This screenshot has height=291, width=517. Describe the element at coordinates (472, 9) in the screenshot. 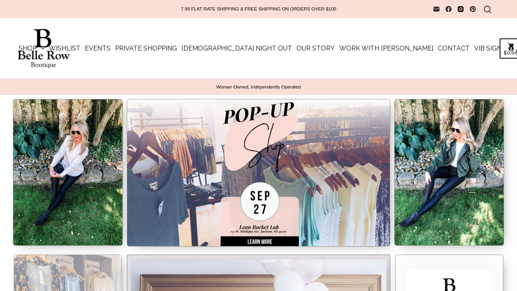

I see `a: Pinterest` at that location.